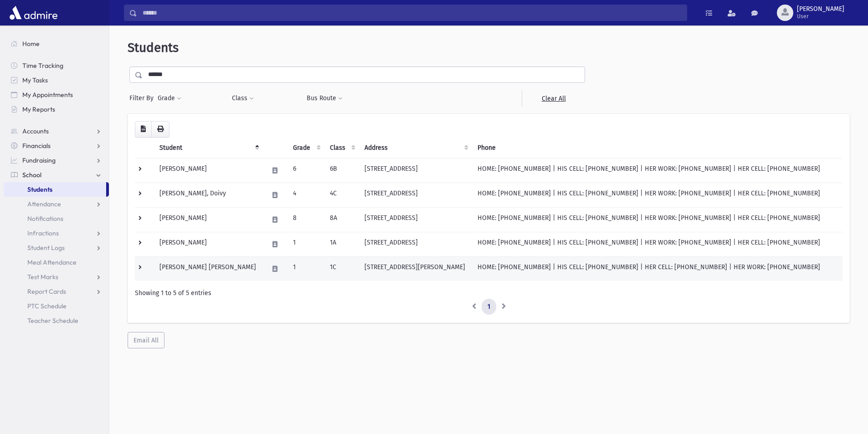 The image size is (868, 434). What do you see at coordinates (553, 98) in the screenshot?
I see `a: Clear All` at bounding box center [553, 98].